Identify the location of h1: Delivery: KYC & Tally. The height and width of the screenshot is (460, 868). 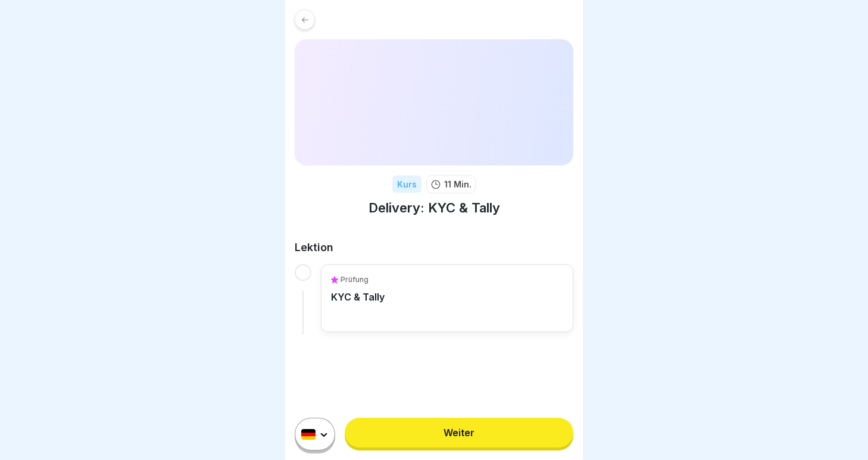
(434, 208).